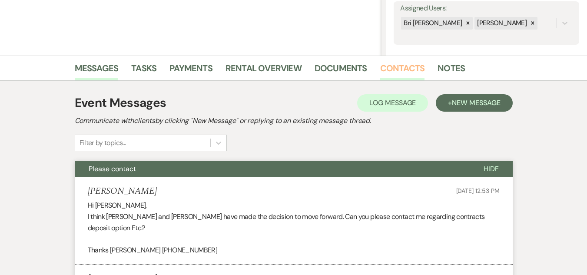 The image size is (587, 275). Describe the element at coordinates (144, 71) in the screenshot. I see `a: Tasks` at that location.